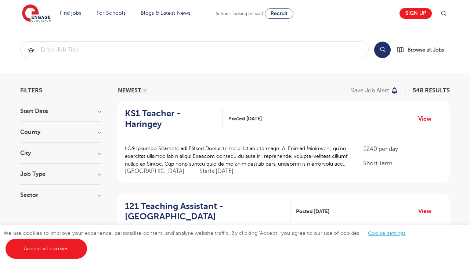 The height and width of the screenshot is (265, 470). I want to click on input: Submit, so click(194, 50).